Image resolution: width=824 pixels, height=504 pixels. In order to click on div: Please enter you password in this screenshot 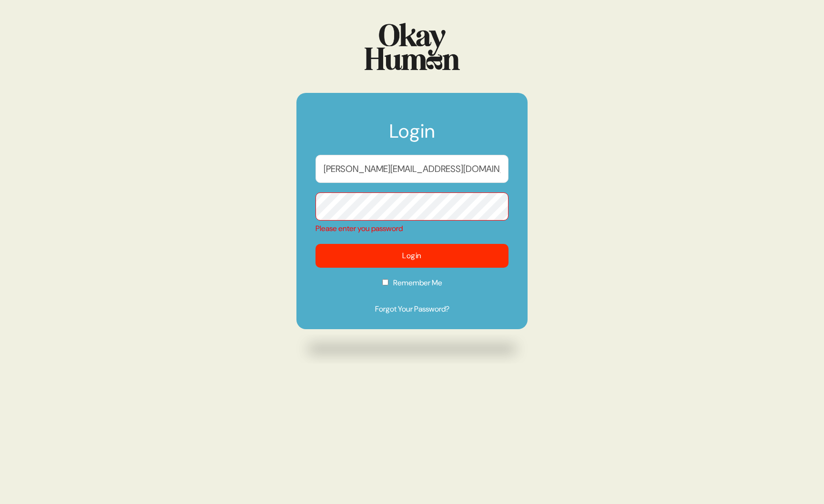, I will do `click(412, 229)`.